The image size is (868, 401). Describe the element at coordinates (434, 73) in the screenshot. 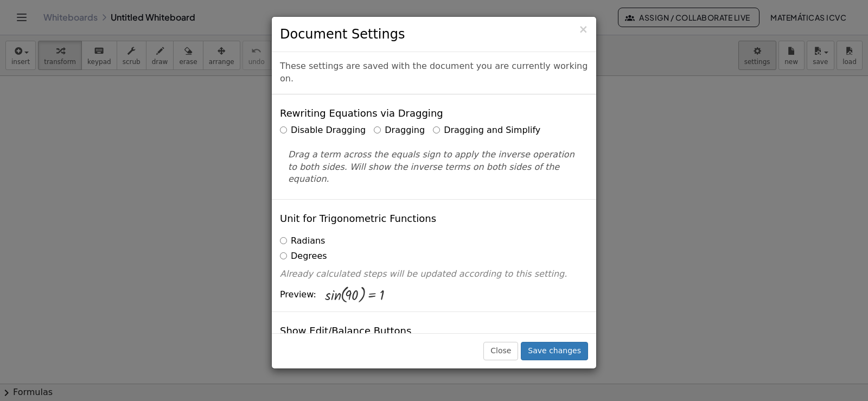

I see `div: These settings are saved with the document you are currently working on.` at that location.